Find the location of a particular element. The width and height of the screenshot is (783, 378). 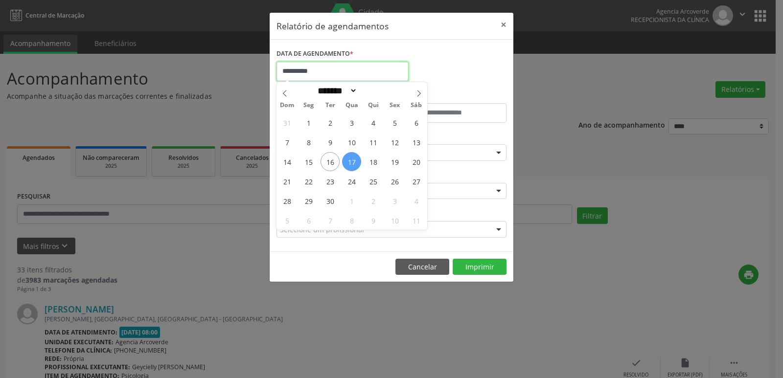

span: Outubro 7, 2025 is located at coordinates (330, 220).